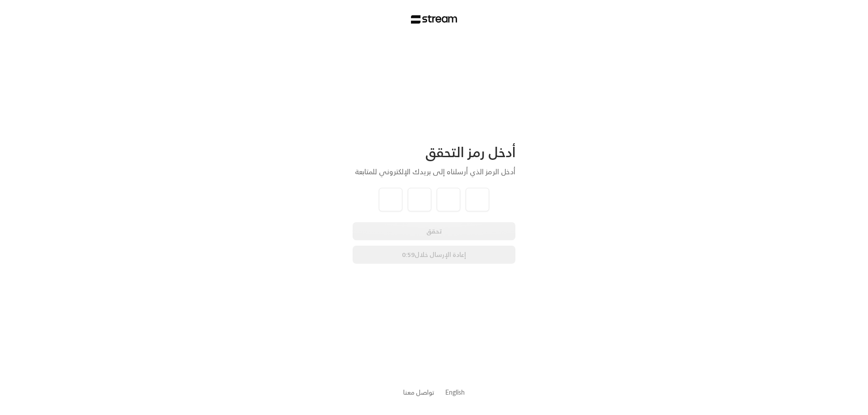  What do you see at coordinates (434, 152) in the screenshot?
I see `div: أدخل رمز التحقق` at bounding box center [434, 152].